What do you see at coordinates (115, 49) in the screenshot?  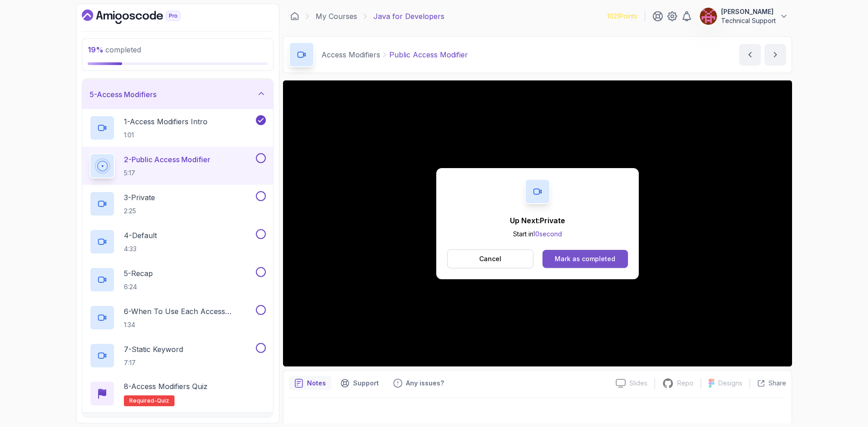 I see `span: completed` at bounding box center [115, 49].